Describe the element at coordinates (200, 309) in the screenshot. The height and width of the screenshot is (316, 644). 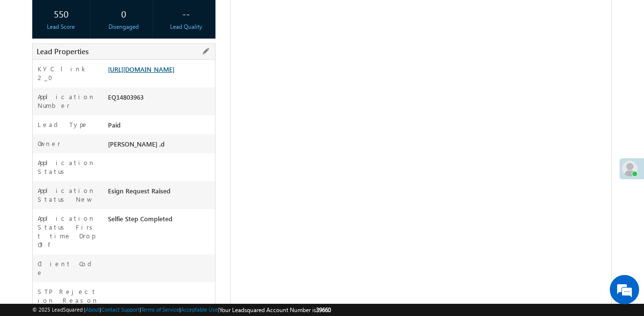
I see `a: Acceptable Use` at that location.